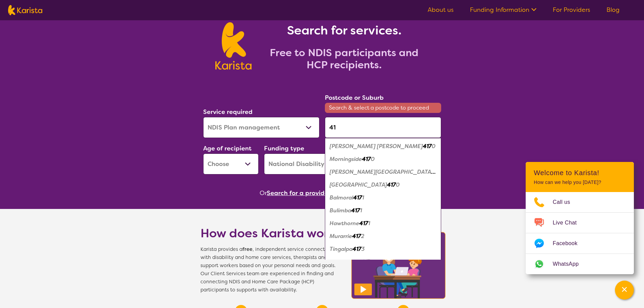 The image size is (644, 308). What do you see at coordinates (383, 185) in the screenshot?
I see `div: Seven Hills 4170` at bounding box center [383, 185].